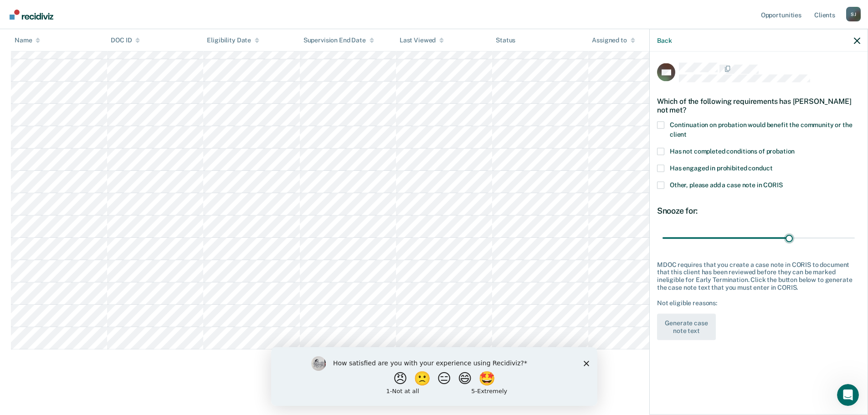  Describe the element at coordinates (421, 40) in the screenshot. I see `div: Last Viewed` at that location.